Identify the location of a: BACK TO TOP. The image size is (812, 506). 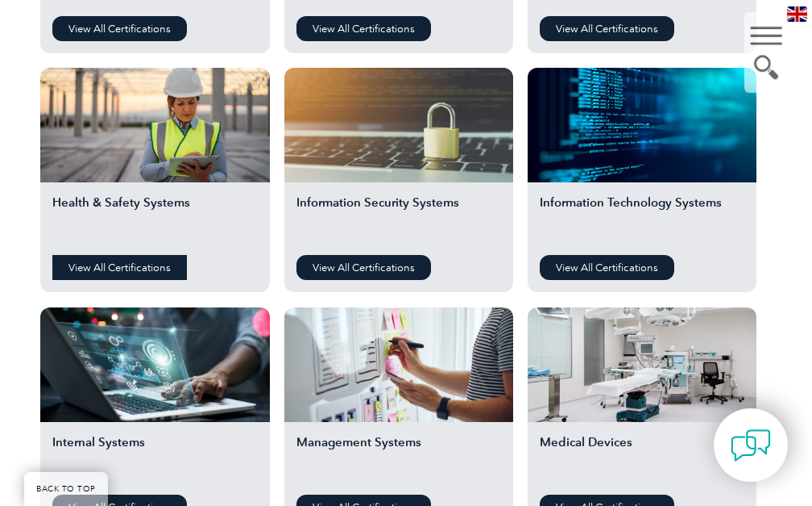
(66, 488).